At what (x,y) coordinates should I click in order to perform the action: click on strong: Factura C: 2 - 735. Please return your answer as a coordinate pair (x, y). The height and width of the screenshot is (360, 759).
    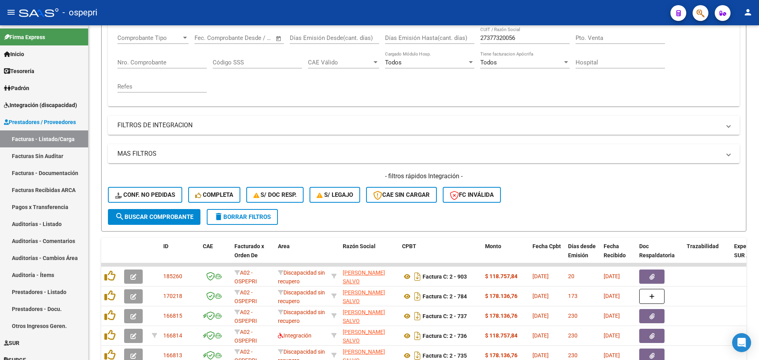
    Looking at the image, I should click on (444, 356).